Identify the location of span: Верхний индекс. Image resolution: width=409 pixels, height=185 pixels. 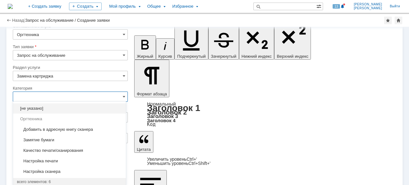
(292, 56).